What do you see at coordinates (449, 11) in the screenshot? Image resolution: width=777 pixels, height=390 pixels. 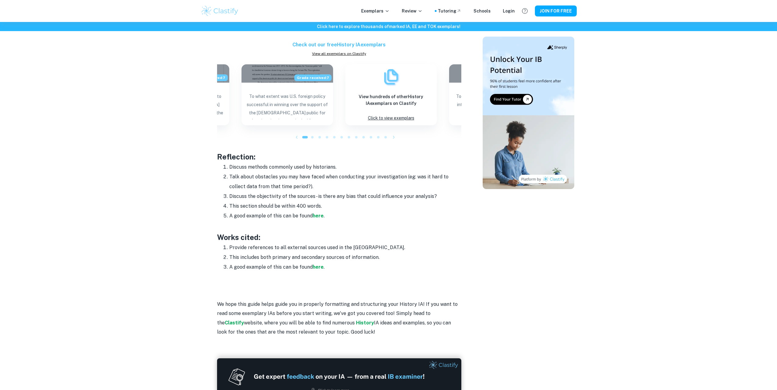 I see `div: Tutoring` at bounding box center [449, 11].